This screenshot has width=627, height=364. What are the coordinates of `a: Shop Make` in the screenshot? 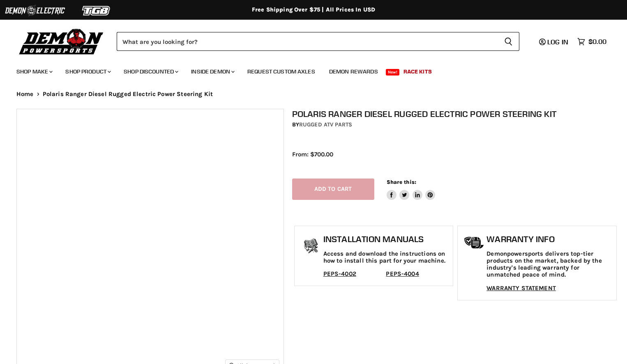 It's located at (34, 71).